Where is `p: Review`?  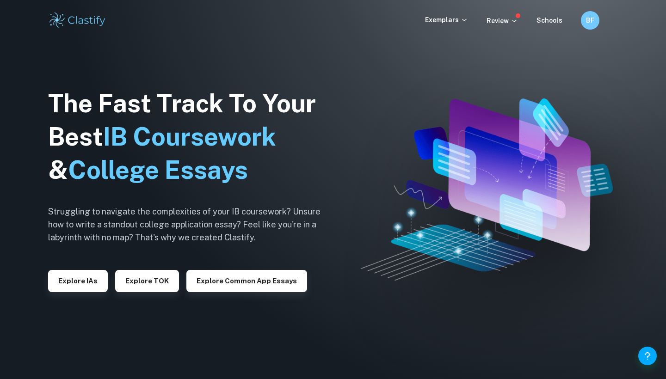 p: Review is located at coordinates (502, 21).